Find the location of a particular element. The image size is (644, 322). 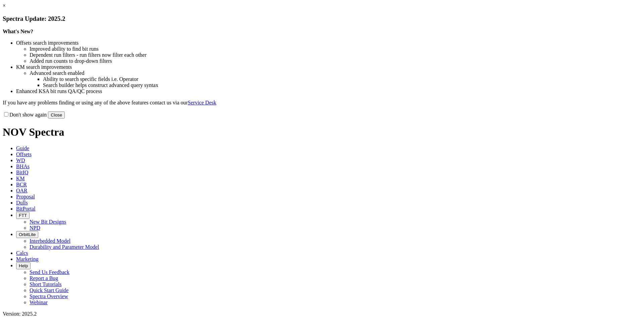

span: Offsets is located at coordinates (24, 154).